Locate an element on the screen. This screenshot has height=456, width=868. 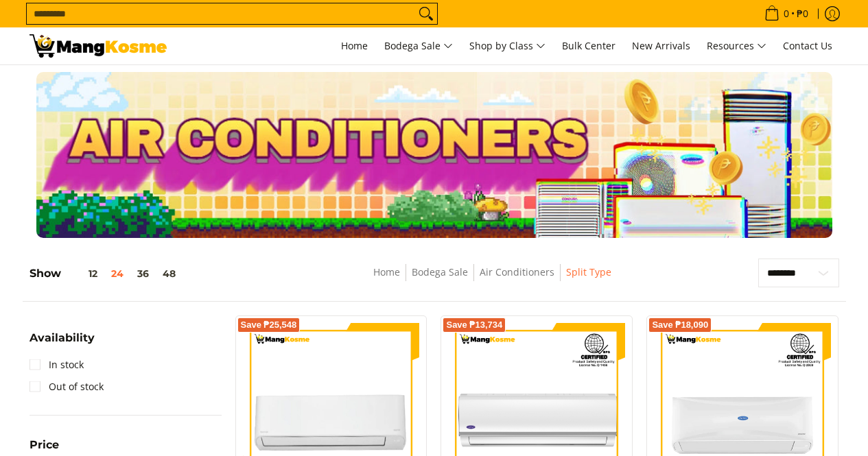
a: In stock is located at coordinates (56, 365).